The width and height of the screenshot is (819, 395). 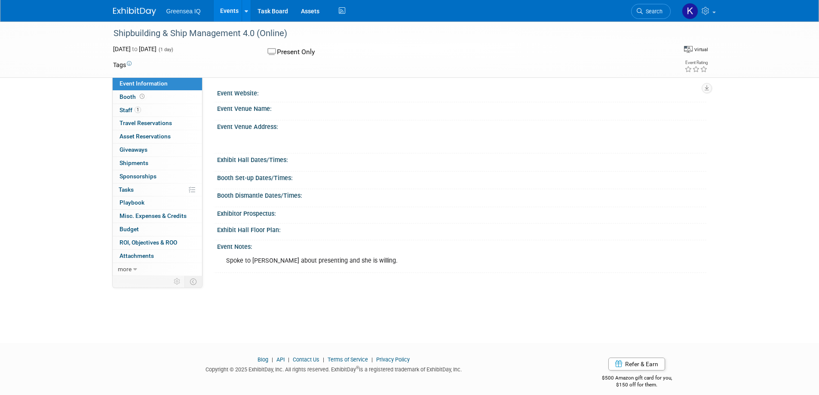 What do you see at coordinates (651, 11) in the screenshot?
I see `a: Search` at bounding box center [651, 11].